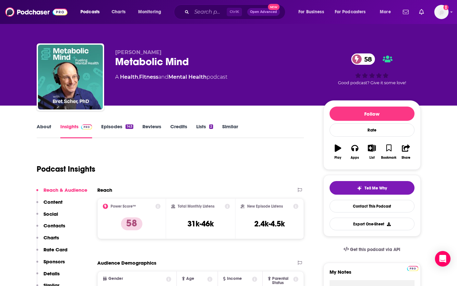  Describe the element at coordinates (76, 131) in the screenshot. I see `a: InsightsPodchaser Pro` at that location.